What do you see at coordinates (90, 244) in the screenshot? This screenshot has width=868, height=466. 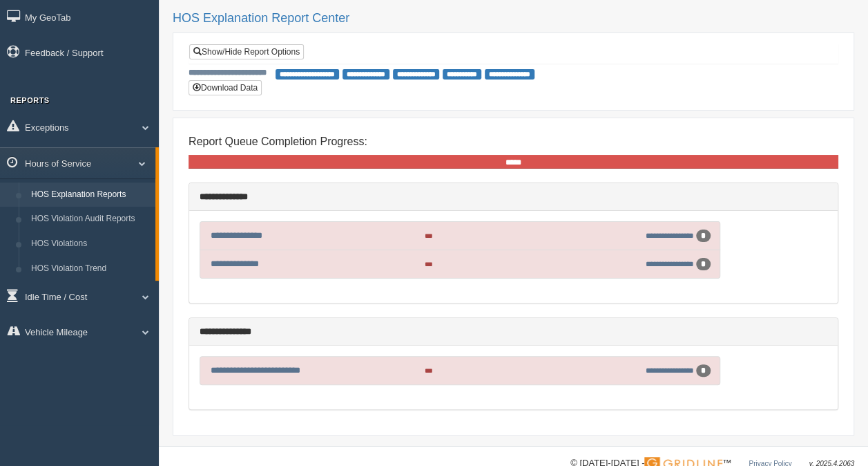 I see `a: HOS Violations` at bounding box center [90, 244].